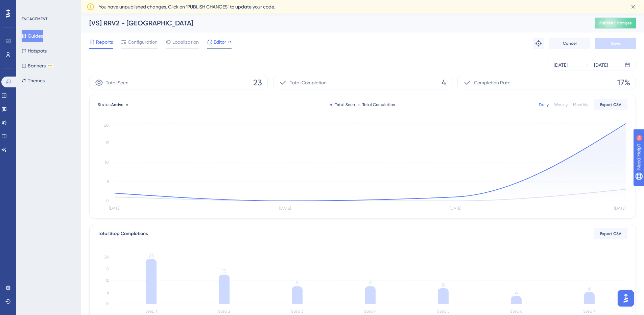 The width and height of the screenshot is (644, 315). Describe the element at coordinates (616, 43) in the screenshot. I see `span: Save` at that location.